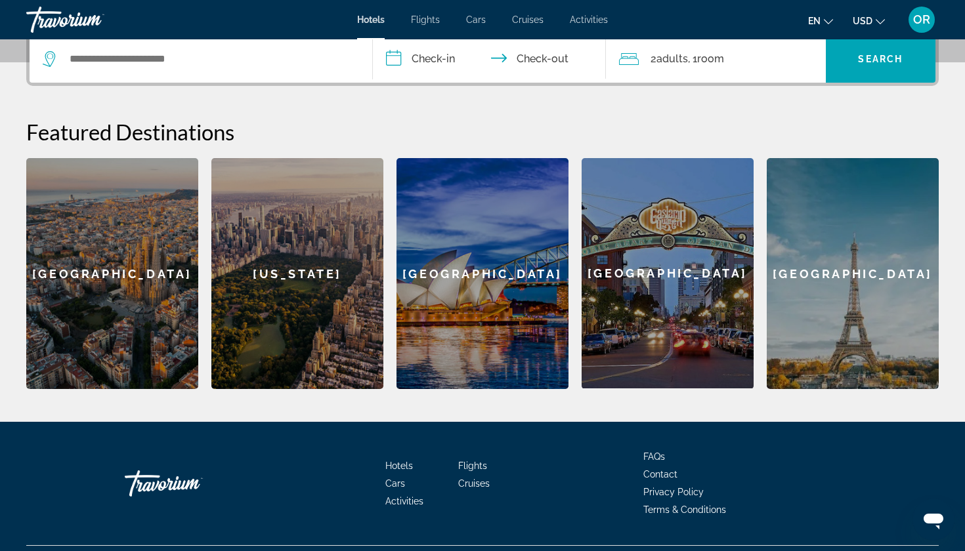 The image size is (965, 551). I want to click on button: Change currency, so click(868, 20).